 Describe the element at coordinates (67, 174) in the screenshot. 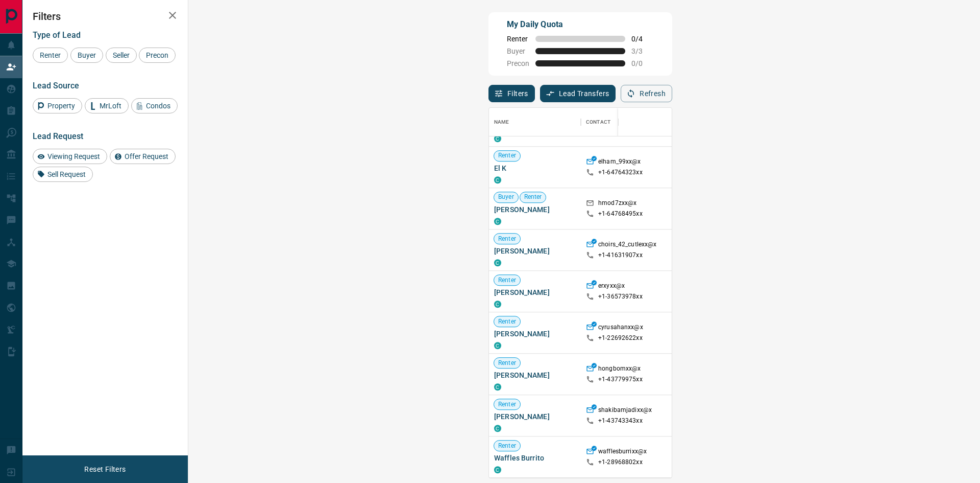

I see `span: Sell Request` at that location.